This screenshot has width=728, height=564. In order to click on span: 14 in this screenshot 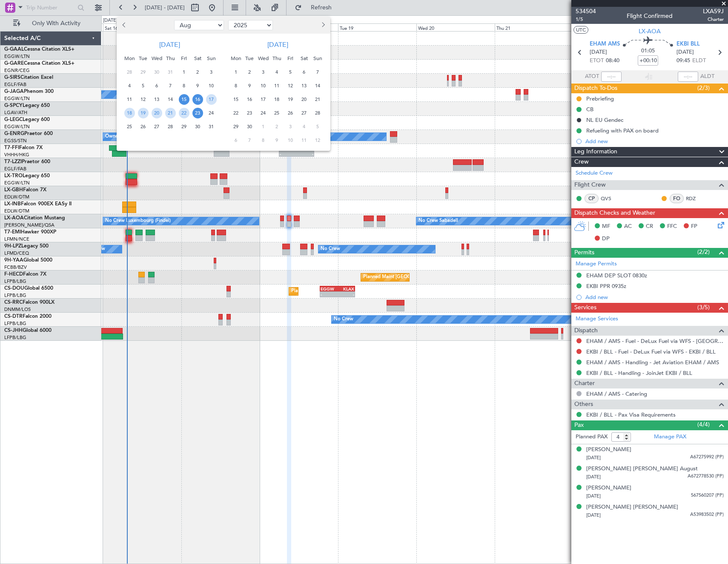, I will do `click(318, 86)`.